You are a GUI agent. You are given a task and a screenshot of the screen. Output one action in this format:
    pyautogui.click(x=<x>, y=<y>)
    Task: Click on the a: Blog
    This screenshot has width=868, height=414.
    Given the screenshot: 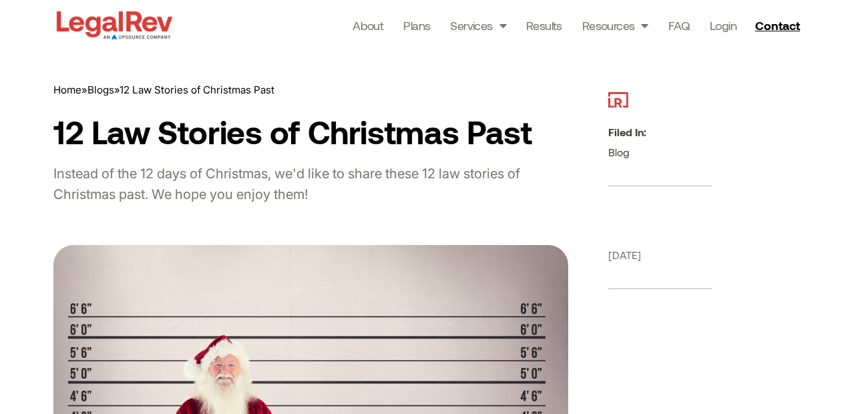 What is the action you would take?
    pyautogui.click(x=619, y=151)
    